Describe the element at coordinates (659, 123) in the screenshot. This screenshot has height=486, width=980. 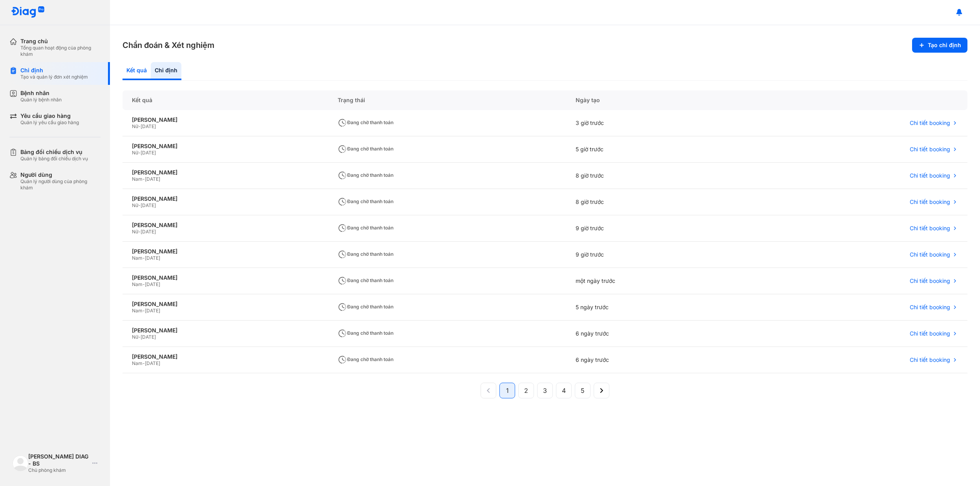
I see `div: 3 giờ trước` at that location.